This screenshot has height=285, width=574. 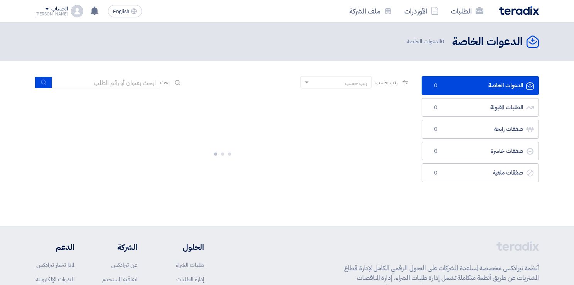 I want to click on img: profile_test.png, so click(x=77, y=11).